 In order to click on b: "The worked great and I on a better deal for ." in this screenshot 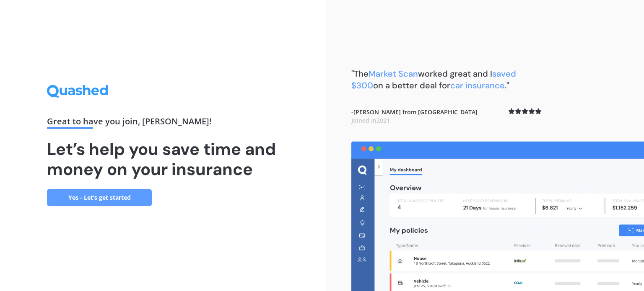, I will do `click(433, 80)`.